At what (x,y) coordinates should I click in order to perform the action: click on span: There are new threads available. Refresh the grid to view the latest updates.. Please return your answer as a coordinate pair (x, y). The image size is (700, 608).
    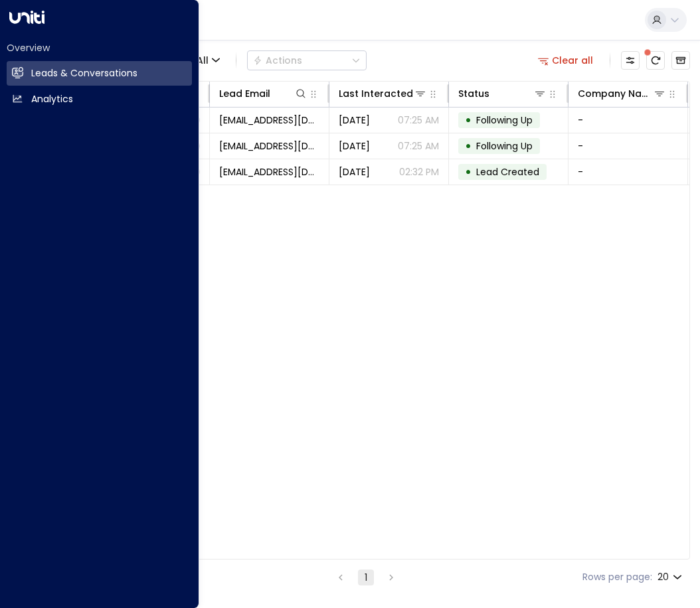
    Looking at the image, I should click on (656, 61).